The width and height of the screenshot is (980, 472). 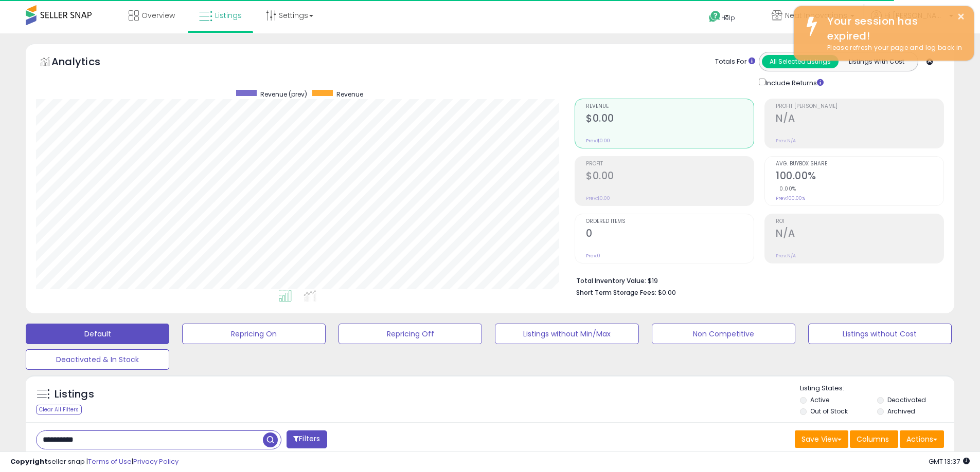 I want to click on button: Deactivated & In Stock, so click(x=98, y=359).